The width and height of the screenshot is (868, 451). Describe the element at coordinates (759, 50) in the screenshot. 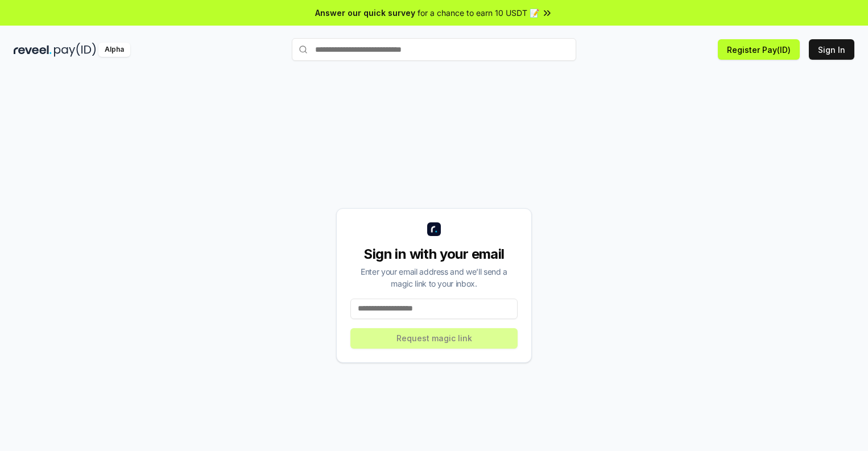

I see `button: Register Pay(ID)` at that location.